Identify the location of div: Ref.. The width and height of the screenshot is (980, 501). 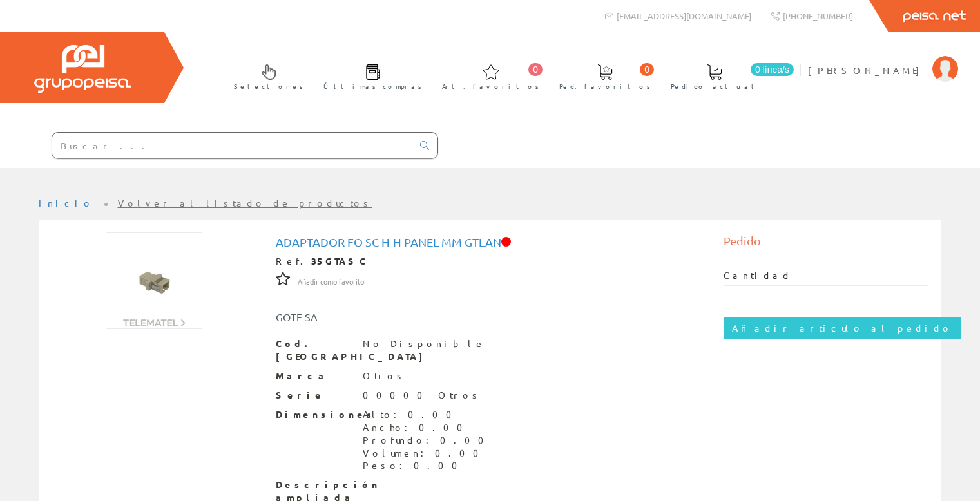
(490, 261).